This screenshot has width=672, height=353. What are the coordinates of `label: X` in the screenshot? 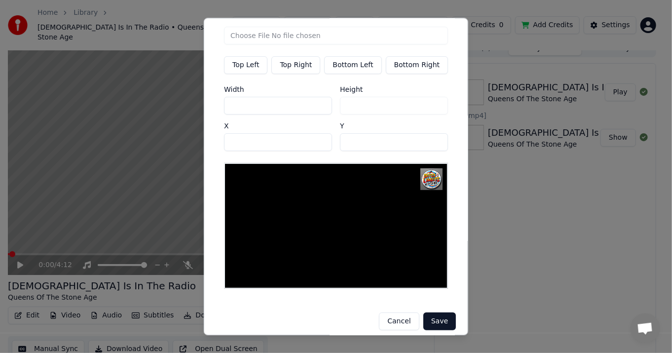 It's located at (278, 126).